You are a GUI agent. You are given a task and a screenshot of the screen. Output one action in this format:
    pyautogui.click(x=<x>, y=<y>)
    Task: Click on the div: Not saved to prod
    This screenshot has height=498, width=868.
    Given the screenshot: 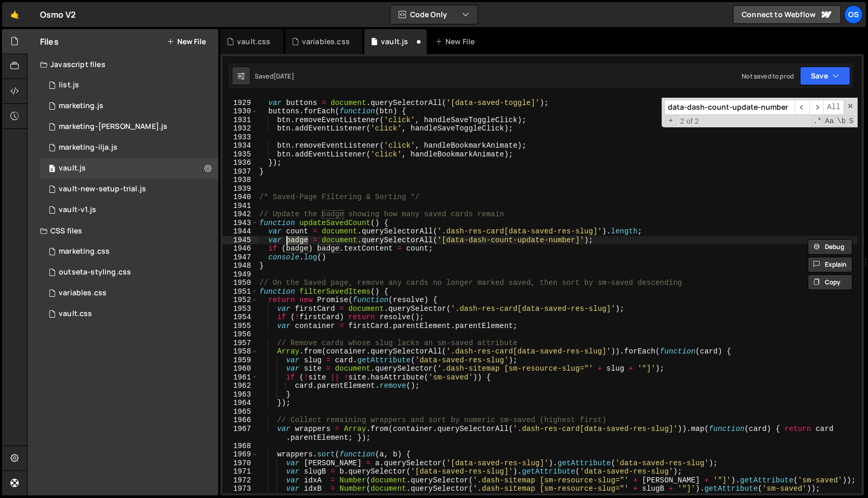 What is the action you would take?
    pyautogui.click(x=768, y=76)
    